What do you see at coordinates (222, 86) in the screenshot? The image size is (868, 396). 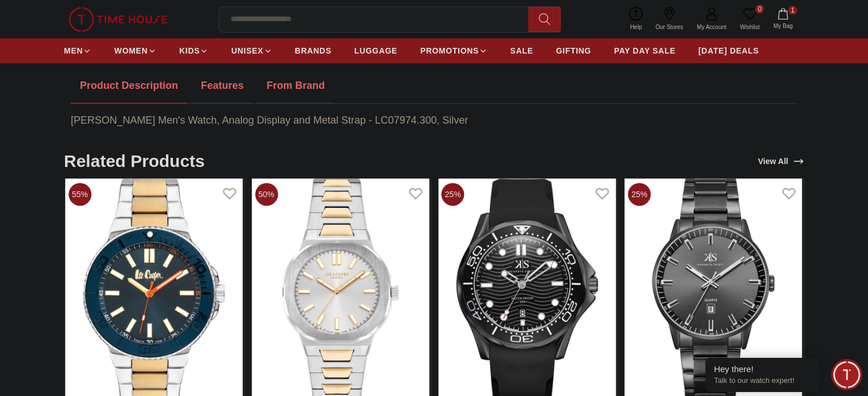 I see `button: Features` at bounding box center [222, 86].